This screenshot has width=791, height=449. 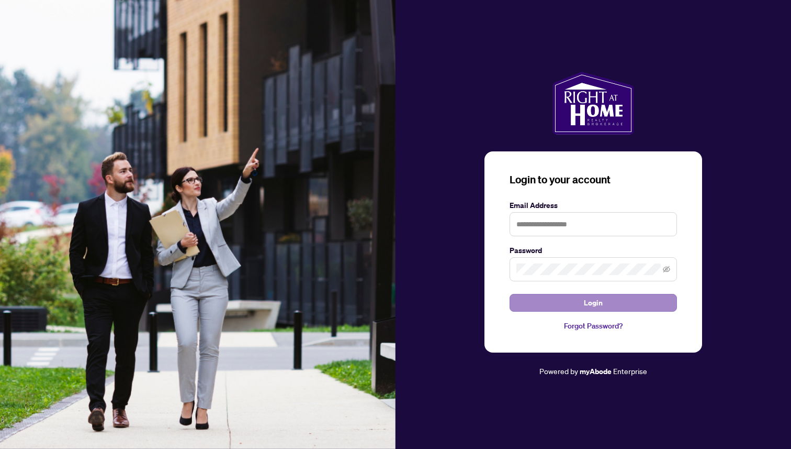 I want to click on span: eye-invisible, so click(x=667, y=269).